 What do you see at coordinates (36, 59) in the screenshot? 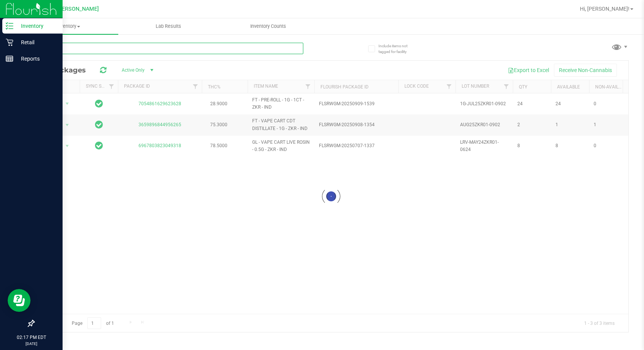
I see `p: Reports` at bounding box center [36, 59].